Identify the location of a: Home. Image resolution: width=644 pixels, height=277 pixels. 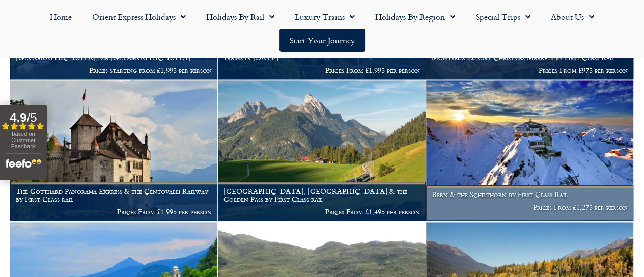
(61, 17).